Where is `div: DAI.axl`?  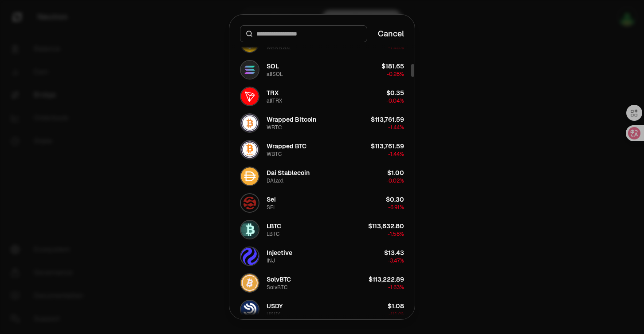
div: DAI.axl is located at coordinates (275, 181).